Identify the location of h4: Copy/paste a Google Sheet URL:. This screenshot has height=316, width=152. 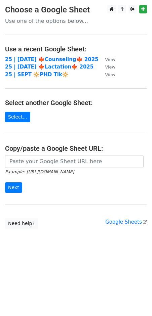
(76, 148).